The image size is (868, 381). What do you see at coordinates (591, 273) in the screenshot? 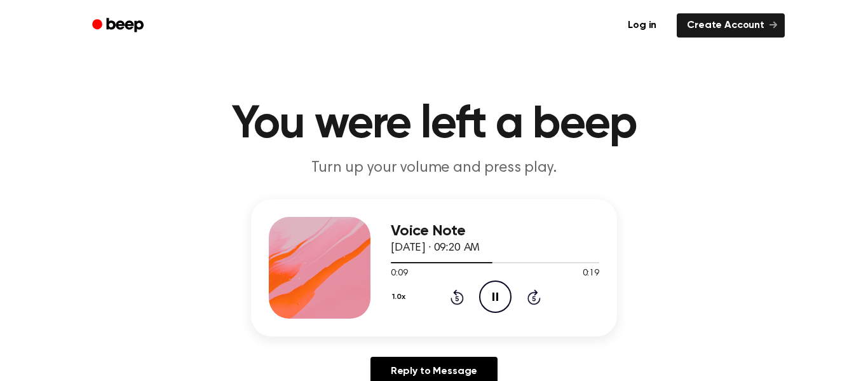
I see `span: 0:19` at bounding box center [591, 273].